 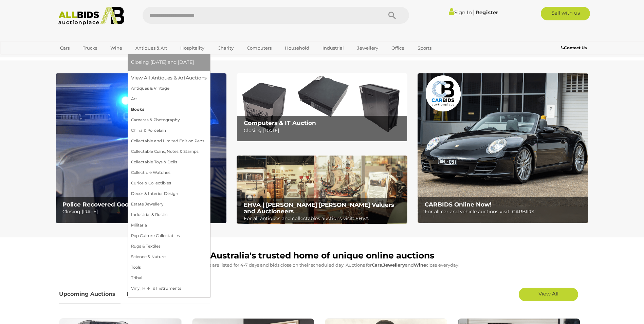 I want to click on strong: Wine, so click(x=420, y=265).